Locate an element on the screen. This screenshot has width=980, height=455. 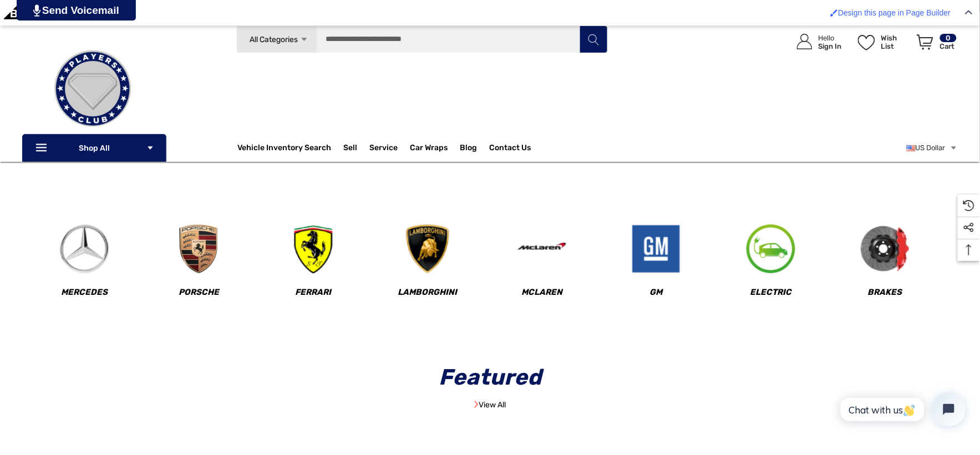
span: Mercedes is located at coordinates (84, 292).